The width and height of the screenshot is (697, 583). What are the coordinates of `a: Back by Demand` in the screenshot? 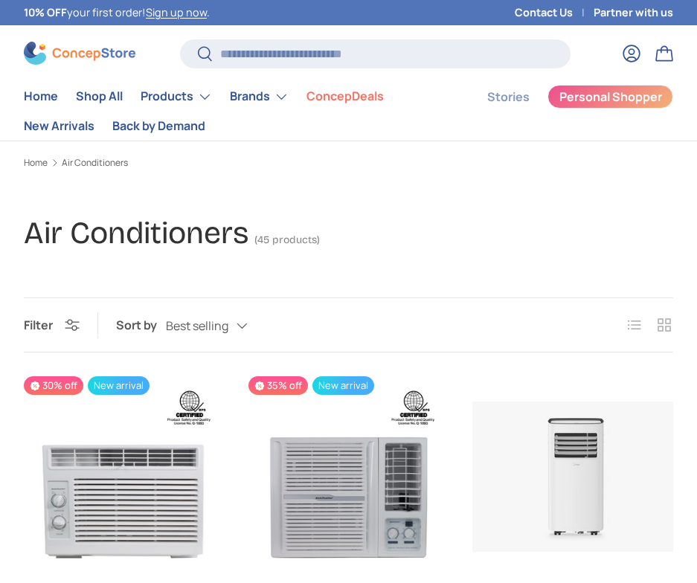 It's located at (158, 126).